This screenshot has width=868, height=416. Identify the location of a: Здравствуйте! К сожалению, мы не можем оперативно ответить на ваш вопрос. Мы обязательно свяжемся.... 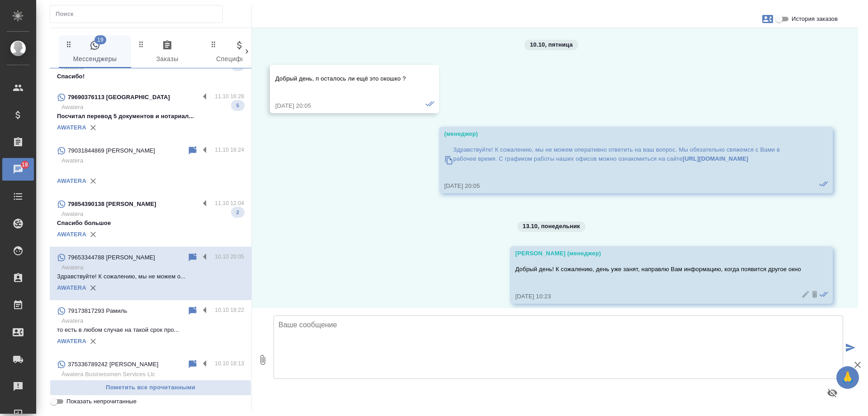
(623, 160).